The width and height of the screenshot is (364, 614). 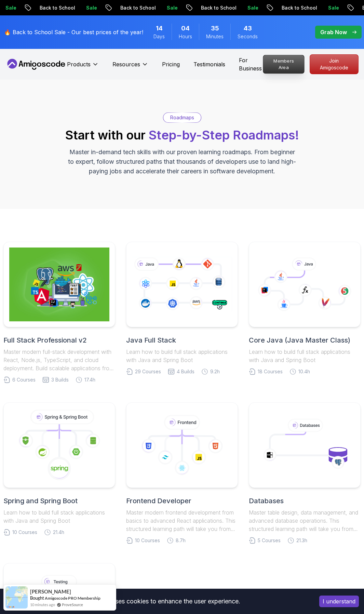 What do you see at coordinates (250, 64) in the screenshot?
I see `a: For Business` at bounding box center [250, 64].